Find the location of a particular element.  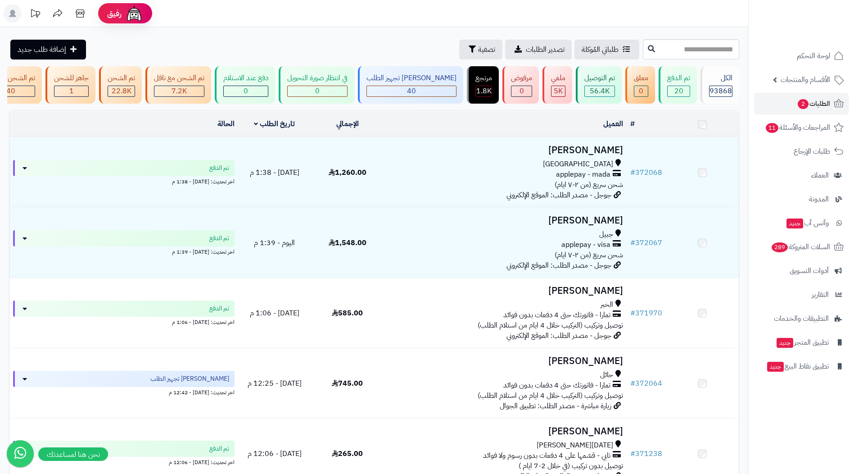

span: المدونة is located at coordinates (819, 199).